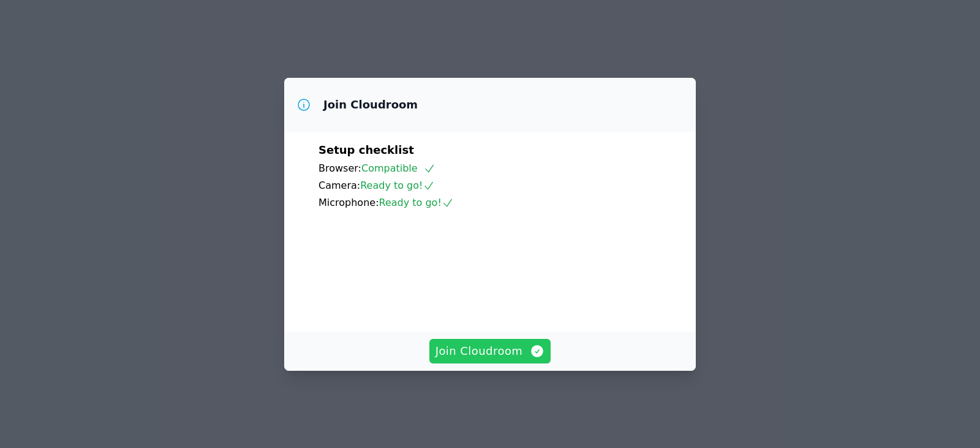 The width and height of the screenshot is (980, 448). Describe the element at coordinates (490, 351) in the screenshot. I see `span: Join Cloudroom` at that location.